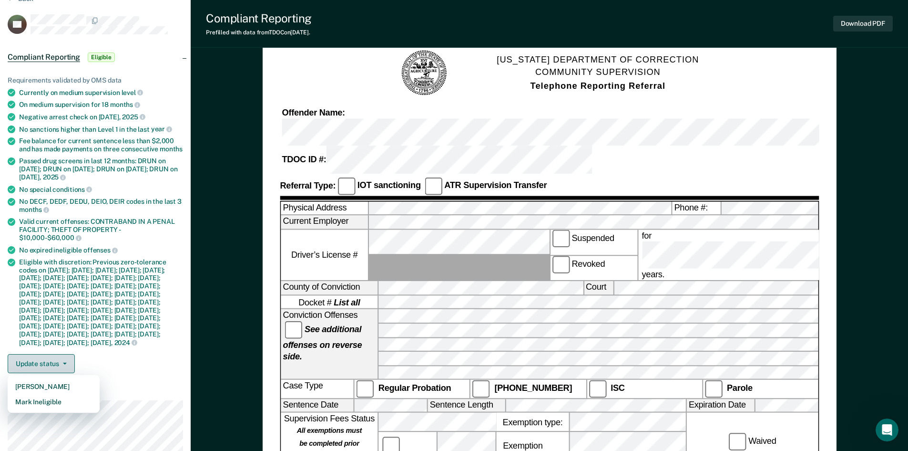 The image size is (908, 451). Describe the element at coordinates (324, 222) in the screenshot. I see `label: Current Employer` at that location.